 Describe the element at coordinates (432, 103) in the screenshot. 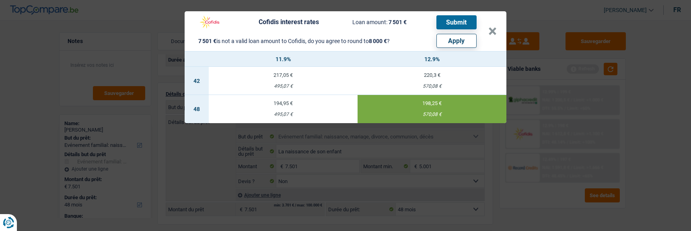

I see `div: 198,25 €` at that location.